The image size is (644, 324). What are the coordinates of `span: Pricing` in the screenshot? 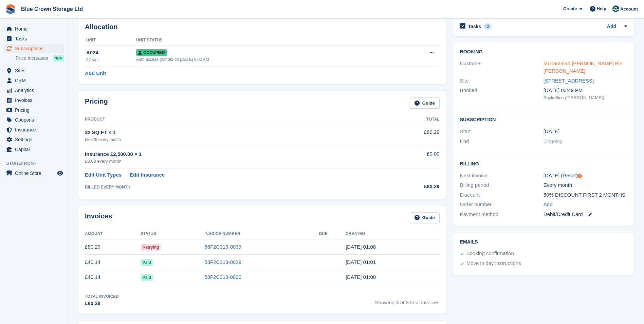 It's located at (36, 110).